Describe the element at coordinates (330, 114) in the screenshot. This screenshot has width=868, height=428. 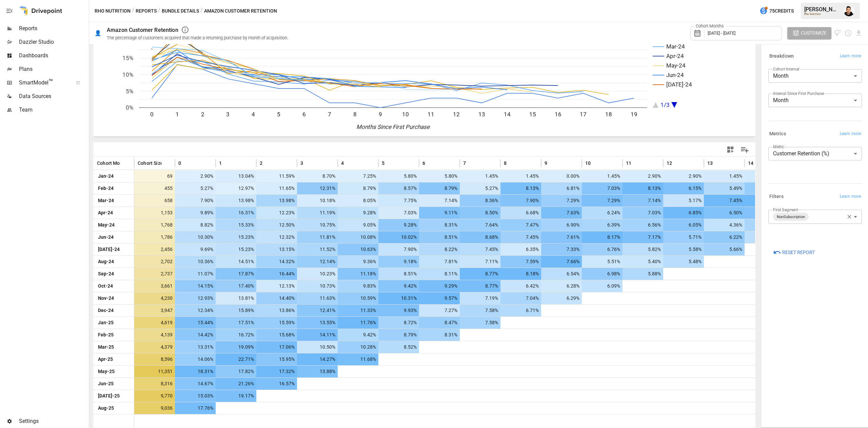
I see `text: 7` at that location.